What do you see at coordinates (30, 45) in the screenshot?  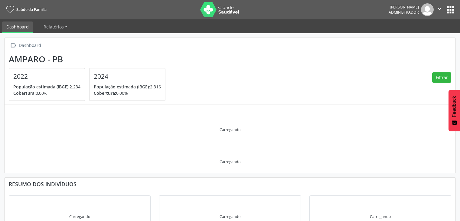 I see `div: Dashboard` at bounding box center [30, 45].